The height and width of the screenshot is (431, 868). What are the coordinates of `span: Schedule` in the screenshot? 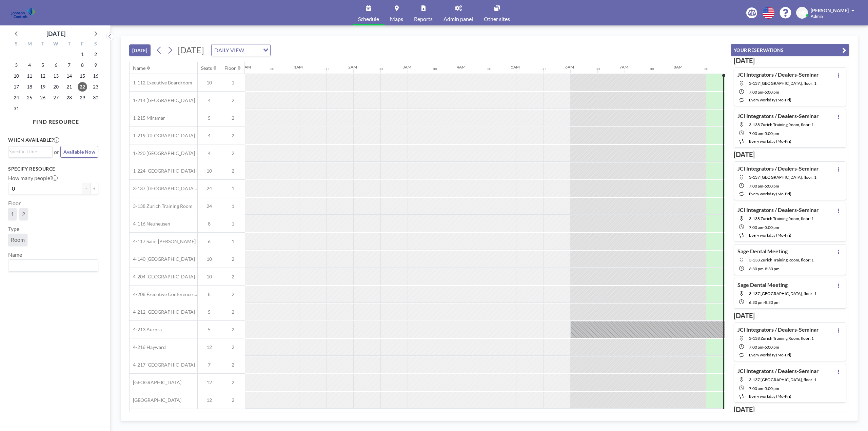 It's located at (369, 19).